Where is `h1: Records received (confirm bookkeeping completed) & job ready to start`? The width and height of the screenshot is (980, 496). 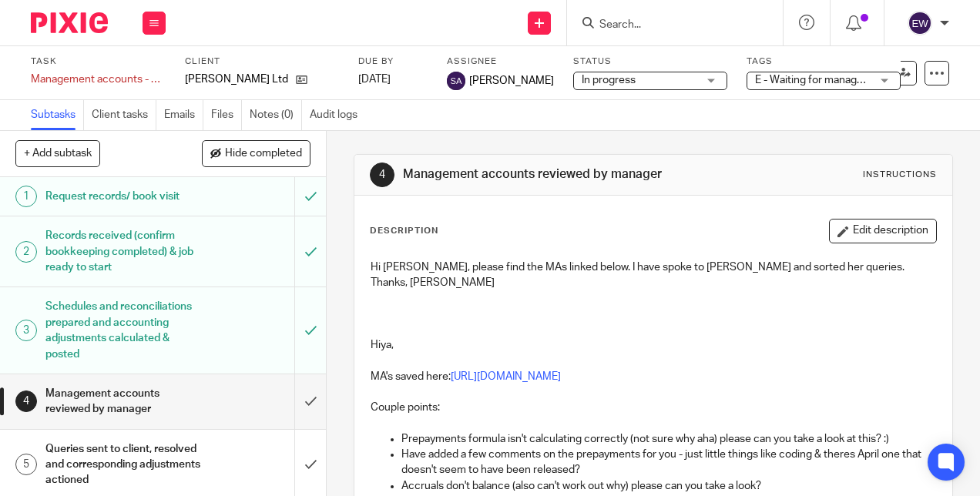 h1: Records received (confirm bookkeeping completed) & job ready to start is located at coordinates (123, 251).